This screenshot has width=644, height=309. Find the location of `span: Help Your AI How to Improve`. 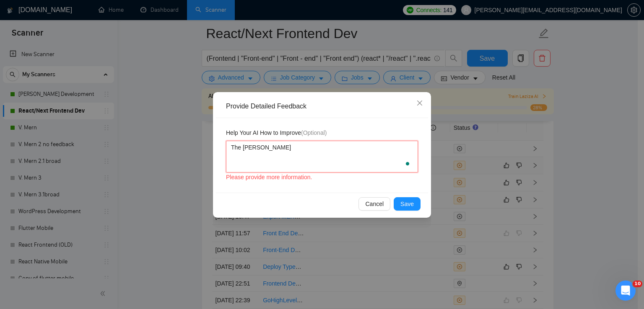

span: Help Your AI How to Improve is located at coordinates (277, 133).